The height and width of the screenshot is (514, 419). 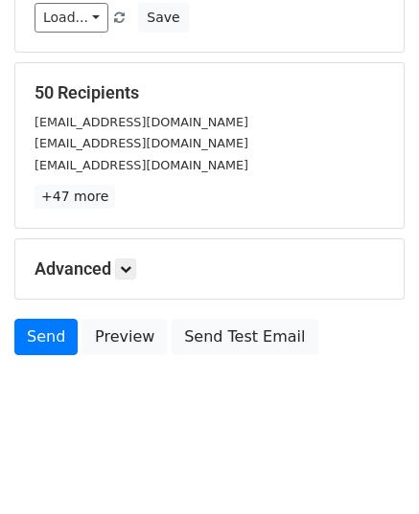 What do you see at coordinates (163, 17) in the screenshot?
I see `button: Save` at bounding box center [163, 17].